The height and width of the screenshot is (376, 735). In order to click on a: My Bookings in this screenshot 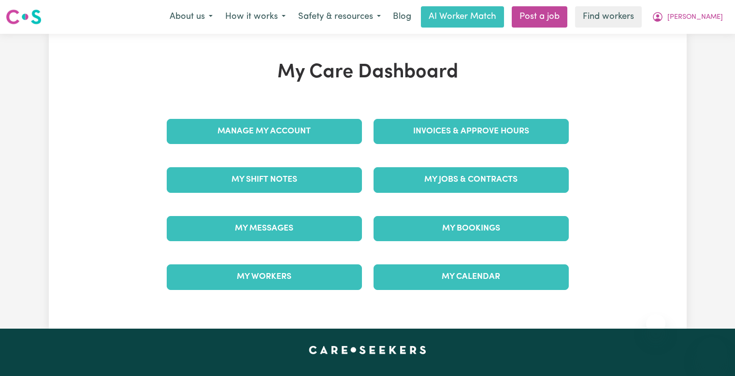, I will do `click(471, 228)`.